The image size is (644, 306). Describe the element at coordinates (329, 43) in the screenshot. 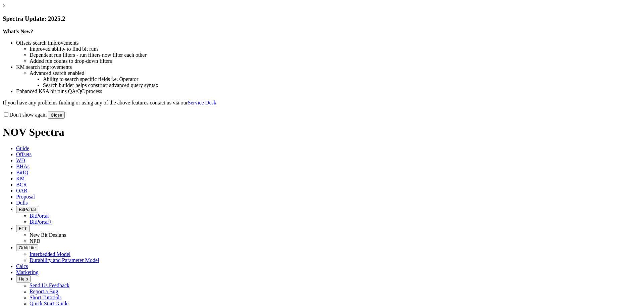

I see `li: Offsets search improvements` at that location.